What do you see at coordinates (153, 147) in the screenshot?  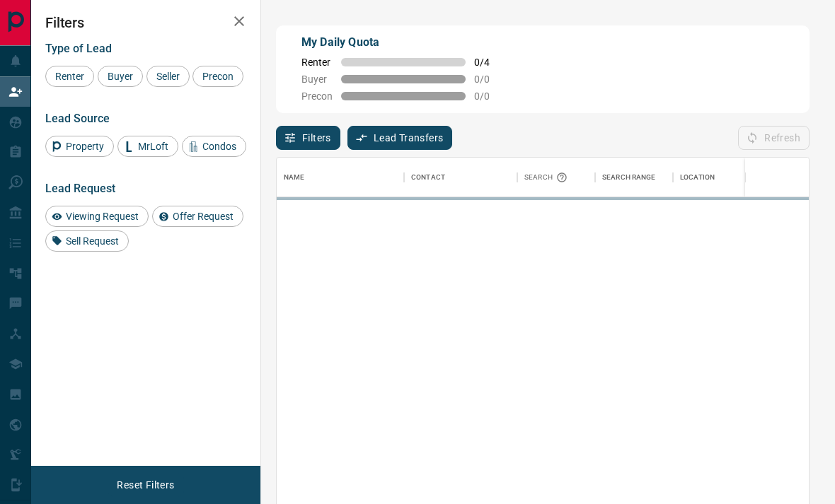 I see `span: MrLoft` at bounding box center [153, 147].